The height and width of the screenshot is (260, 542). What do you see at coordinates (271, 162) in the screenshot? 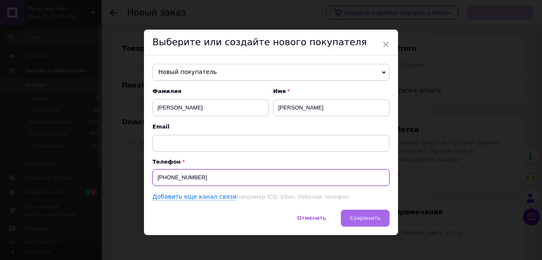
I see `p: Телефон` at bounding box center [271, 162].